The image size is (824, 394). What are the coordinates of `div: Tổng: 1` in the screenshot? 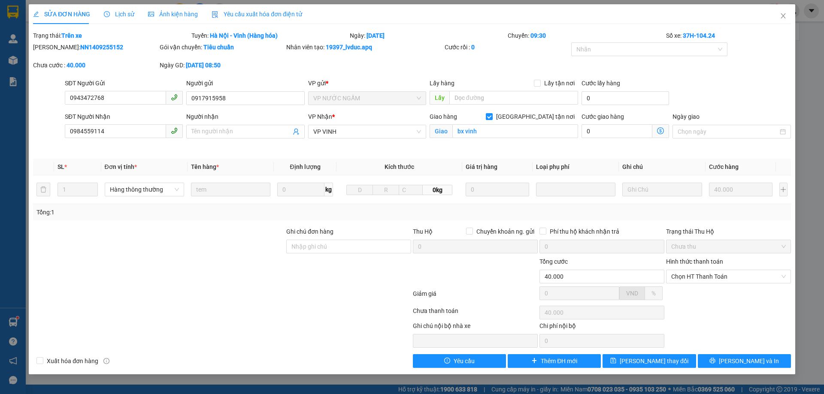 It's located at (177, 212).